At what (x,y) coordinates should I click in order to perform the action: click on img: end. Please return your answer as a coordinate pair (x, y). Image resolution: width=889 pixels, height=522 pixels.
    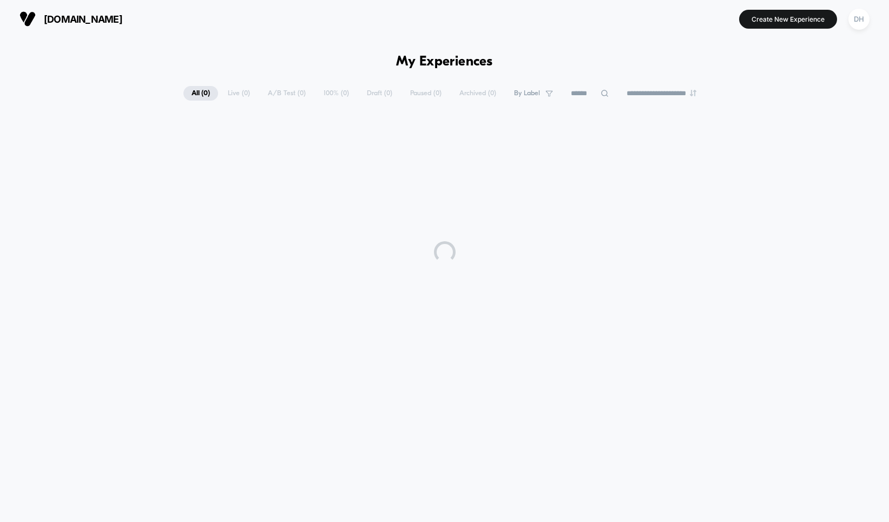
    Looking at the image, I should click on (693, 93).